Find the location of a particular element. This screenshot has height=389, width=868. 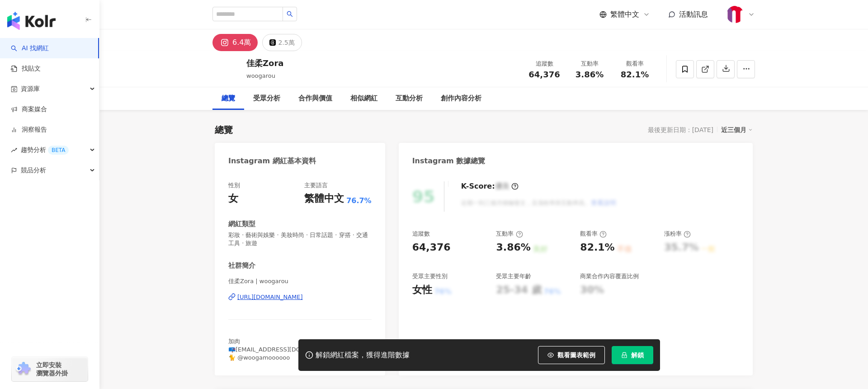

span: rise is located at coordinates (14, 150).